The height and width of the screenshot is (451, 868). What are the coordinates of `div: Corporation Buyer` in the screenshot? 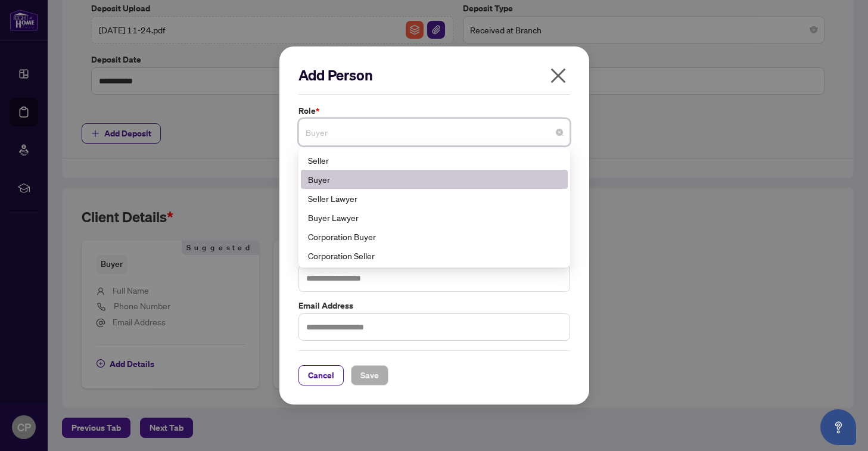 It's located at (434, 237).